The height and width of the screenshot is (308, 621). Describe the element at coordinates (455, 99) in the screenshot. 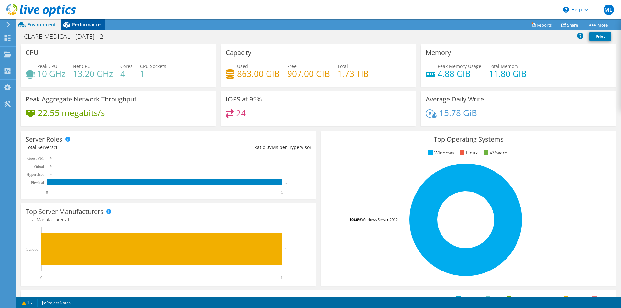

I see `h3: Average Daily Write` at that location.